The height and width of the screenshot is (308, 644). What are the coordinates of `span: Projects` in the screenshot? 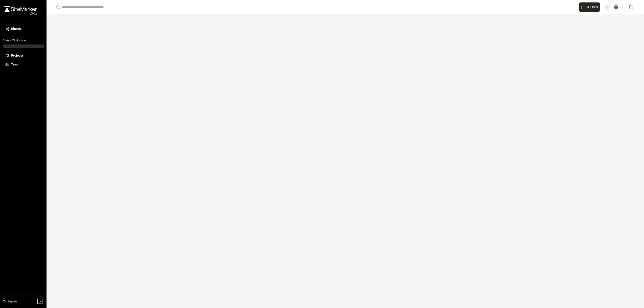 It's located at (17, 56).